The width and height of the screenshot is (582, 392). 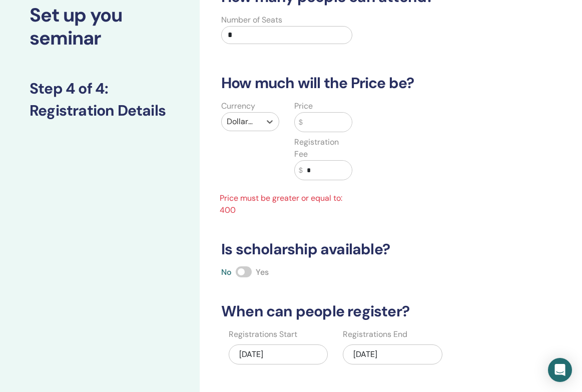 I want to click on span: Price must be greater or equal to: 400, so click(x=287, y=204).